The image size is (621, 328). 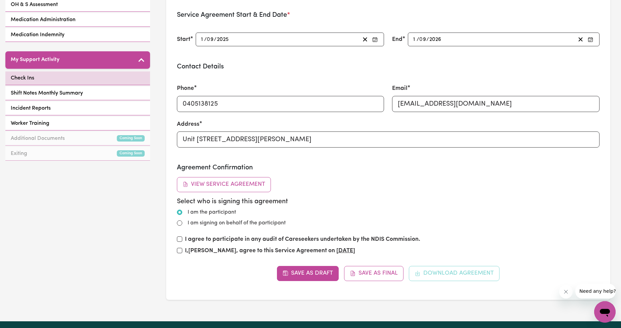 What do you see at coordinates (188, 125) in the screenshot?
I see `label: Address` at bounding box center [188, 125].